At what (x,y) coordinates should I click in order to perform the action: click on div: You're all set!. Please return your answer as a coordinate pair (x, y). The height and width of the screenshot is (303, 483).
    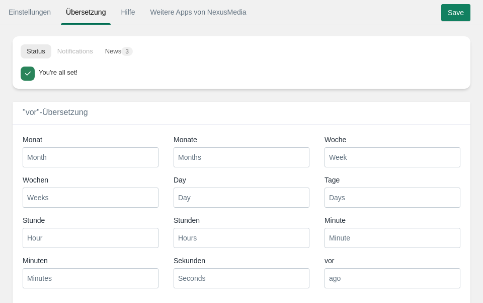
    Looking at the image, I should click on (249, 72).